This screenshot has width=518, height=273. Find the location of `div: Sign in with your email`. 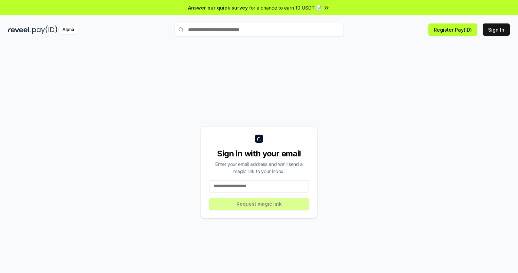

div: Sign in with your email is located at coordinates (259, 154).